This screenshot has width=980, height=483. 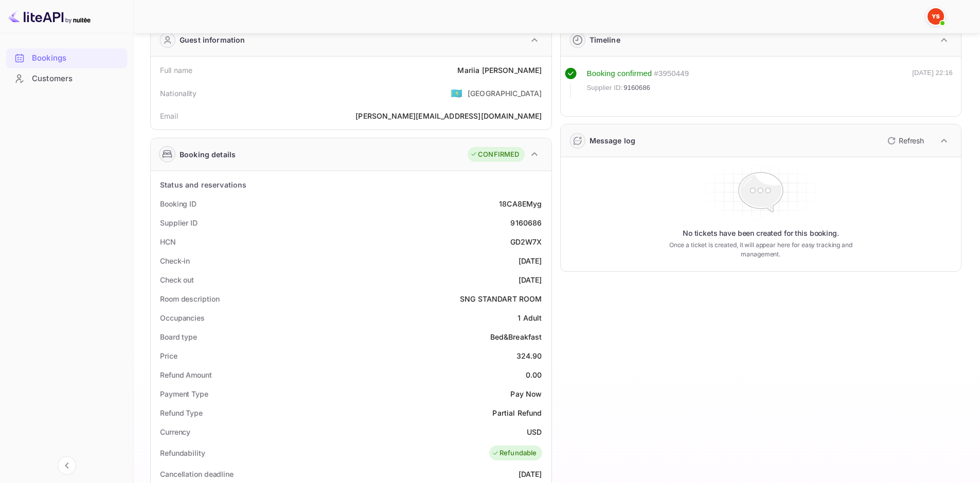 What do you see at coordinates (760, 250) in the screenshot?
I see `p: Once a ticket is created, it will appear here for easy tracking and management.` at bounding box center [760, 250].